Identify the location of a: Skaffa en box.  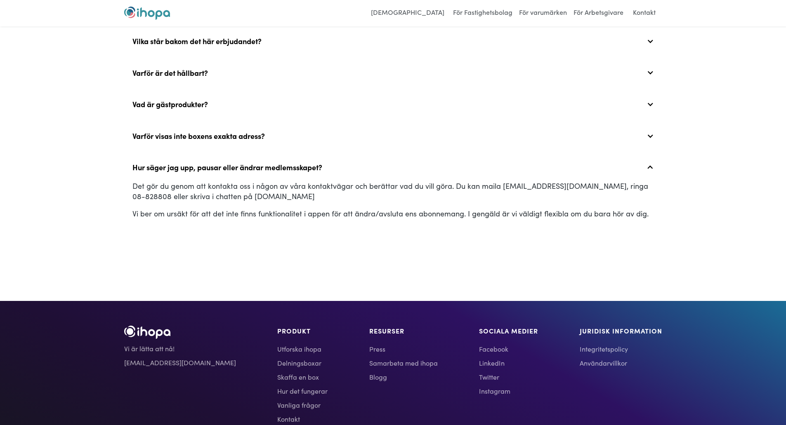
(302, 377).